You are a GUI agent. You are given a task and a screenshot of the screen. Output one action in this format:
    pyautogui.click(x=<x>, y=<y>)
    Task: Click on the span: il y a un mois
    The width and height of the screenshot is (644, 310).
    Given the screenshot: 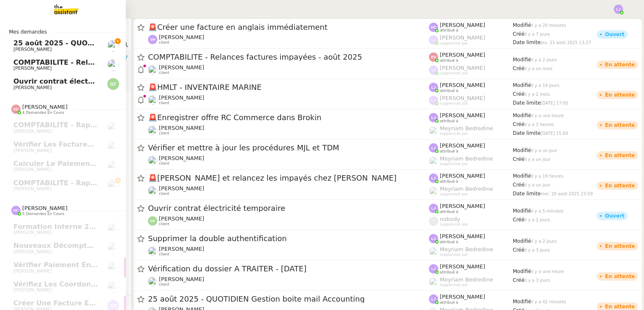 What is the action you would take?
    pyautogui.click(x=538, y=69)
    